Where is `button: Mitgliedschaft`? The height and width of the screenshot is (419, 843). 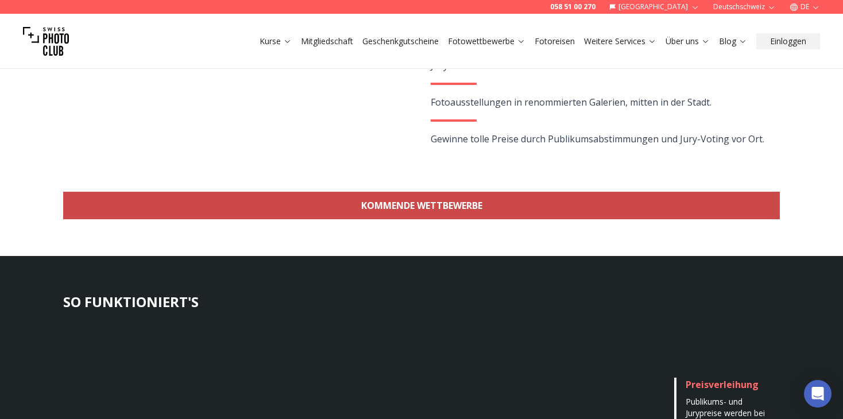 button: Mitgliedschaft is located at coordinates (327, 41).